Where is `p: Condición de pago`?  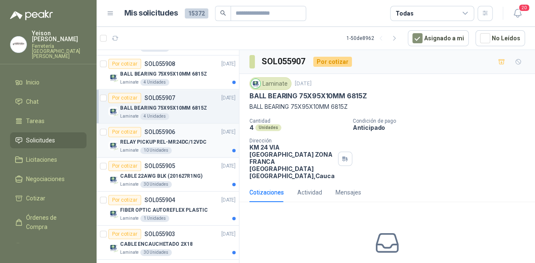 p: Condición de pago is located at coordinates (443, 121).